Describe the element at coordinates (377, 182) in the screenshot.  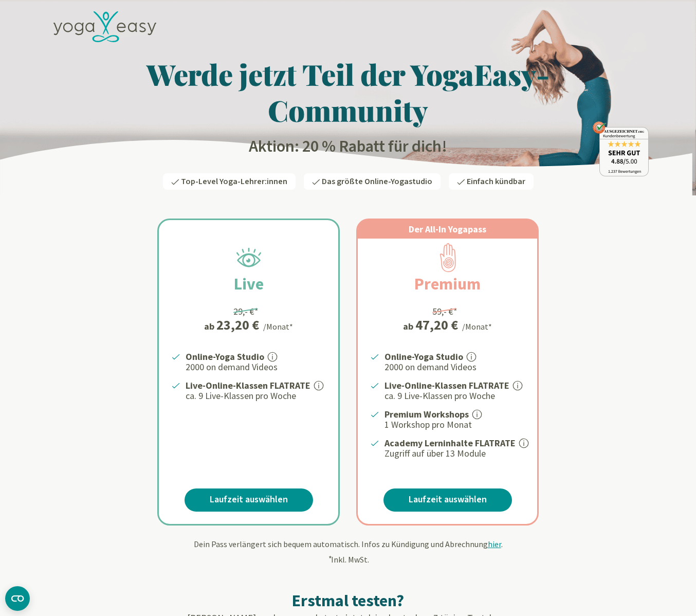
I see `span: Das größte Online-Yogastudio` at that location.